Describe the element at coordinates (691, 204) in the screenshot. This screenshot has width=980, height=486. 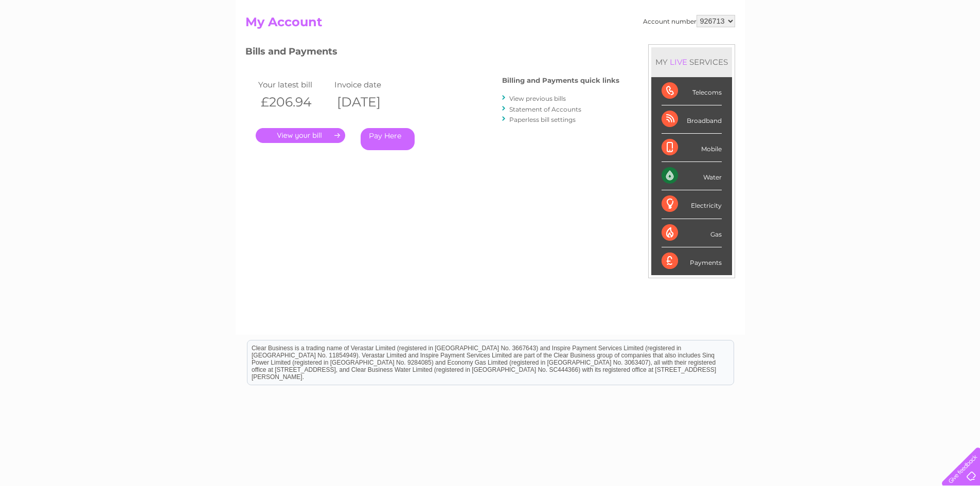
I see `div: Electricity` at that location.